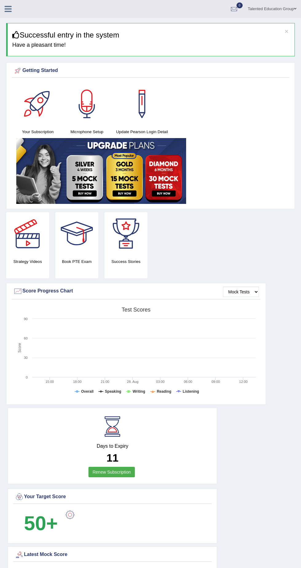 This screenshot has height=568, width=301. I want to click on h4: Microphone Setup, so click(87, 132).